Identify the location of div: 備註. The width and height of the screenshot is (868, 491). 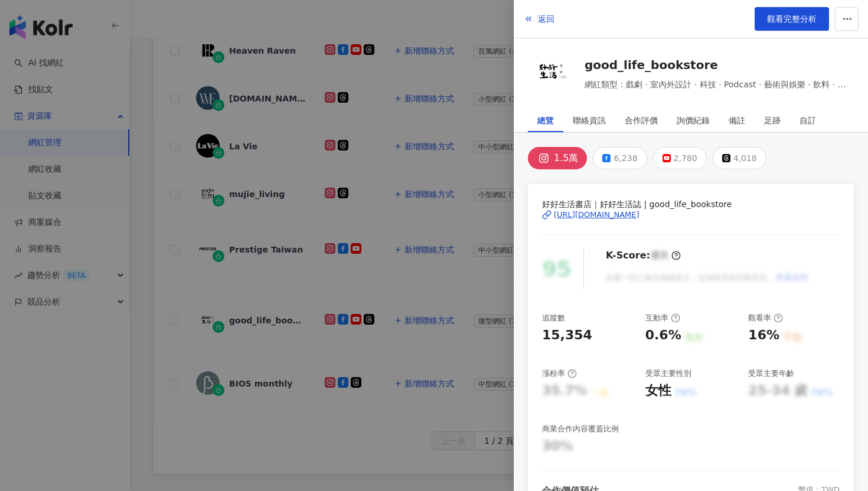
(737, 120).